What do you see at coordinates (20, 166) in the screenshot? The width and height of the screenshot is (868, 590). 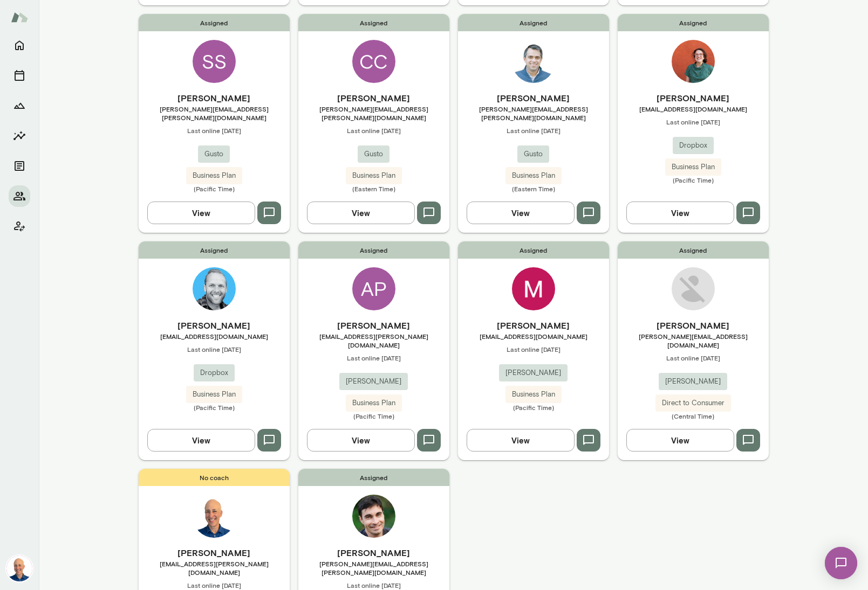 I see `button: Documents` at bounding box center [20, 166].